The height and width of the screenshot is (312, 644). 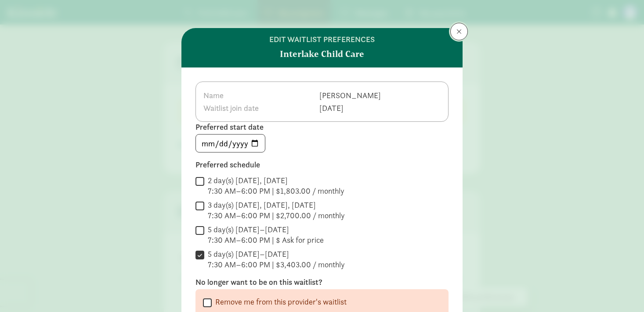 What do you see at coordinates (322, 282) in the screenshot?
I see `label: No longer want to be on this waitlist?` at bounding box center [322, 282].